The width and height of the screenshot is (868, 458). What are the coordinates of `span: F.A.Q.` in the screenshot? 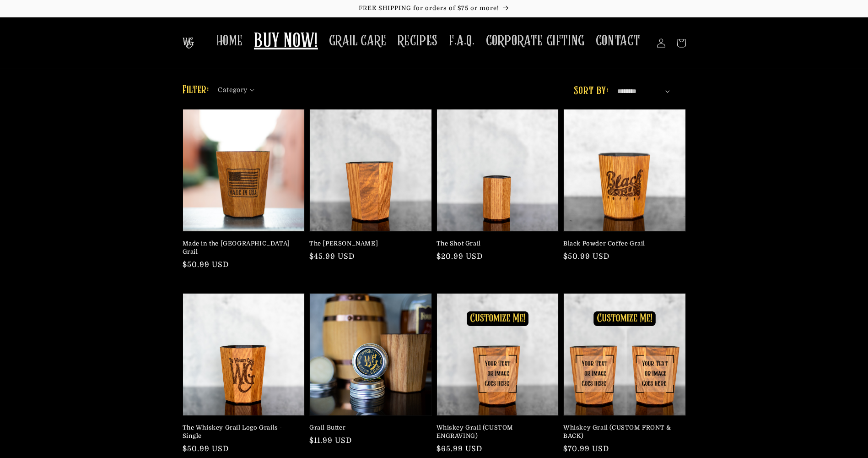 It's located at (462, 41).